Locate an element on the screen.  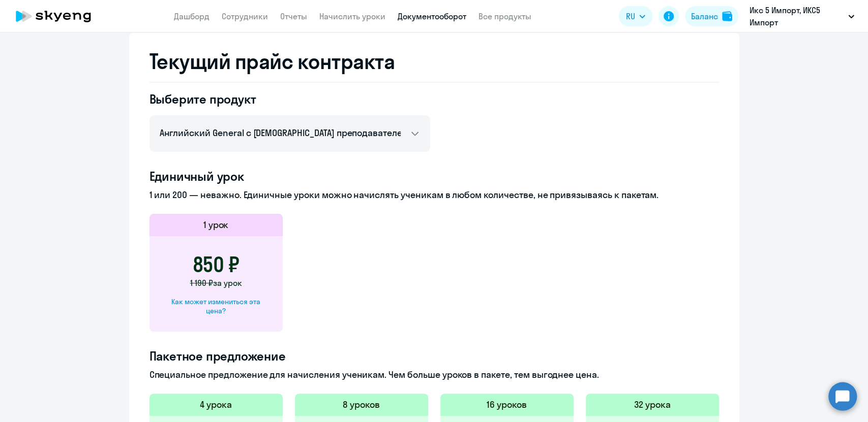
button: RU is located at coordinates (635, 16).